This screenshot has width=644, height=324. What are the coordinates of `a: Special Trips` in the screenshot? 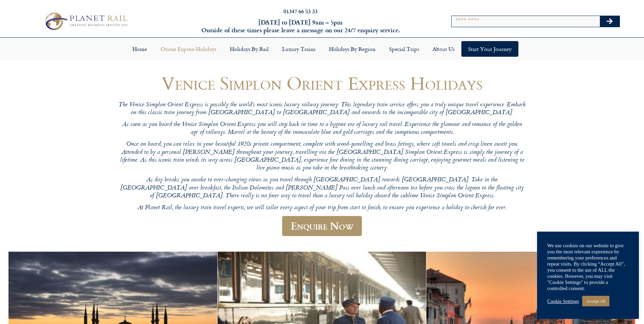 It's located at (405, 49).